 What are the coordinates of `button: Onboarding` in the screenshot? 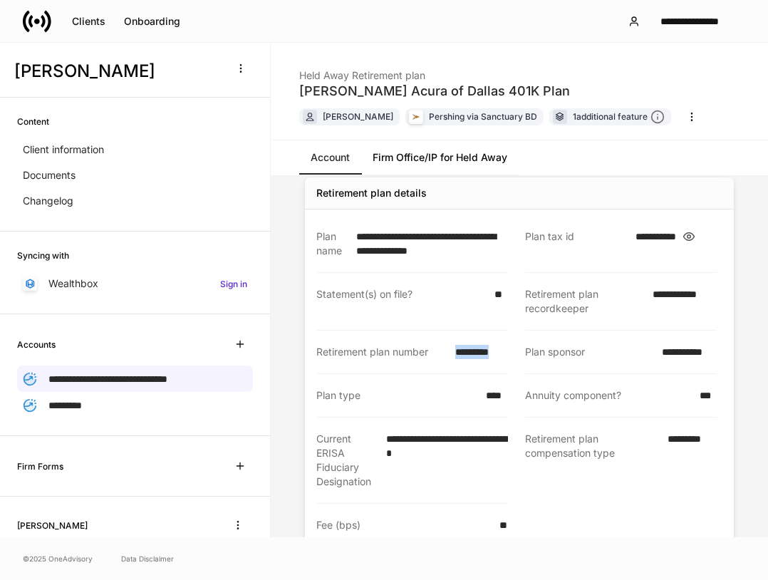 It's located at (152, 21).